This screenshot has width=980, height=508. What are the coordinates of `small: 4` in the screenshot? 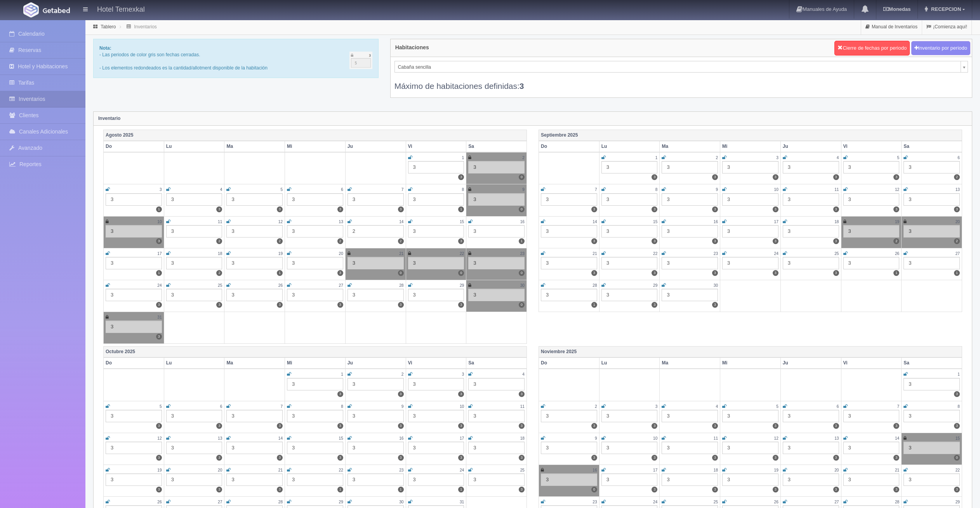 It's located at (838, 158).